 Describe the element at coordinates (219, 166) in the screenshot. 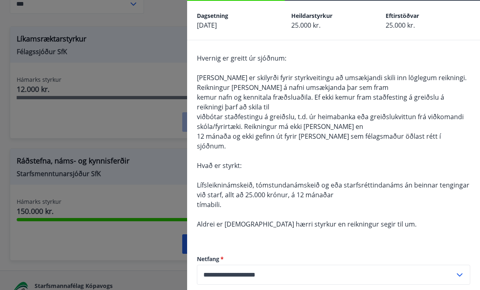

I see `span: Hvað er styrkt:` at that location.